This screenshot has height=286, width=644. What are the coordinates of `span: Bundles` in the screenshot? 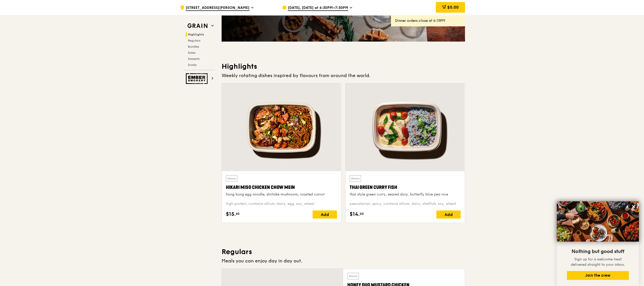 It's located at (193, 47).